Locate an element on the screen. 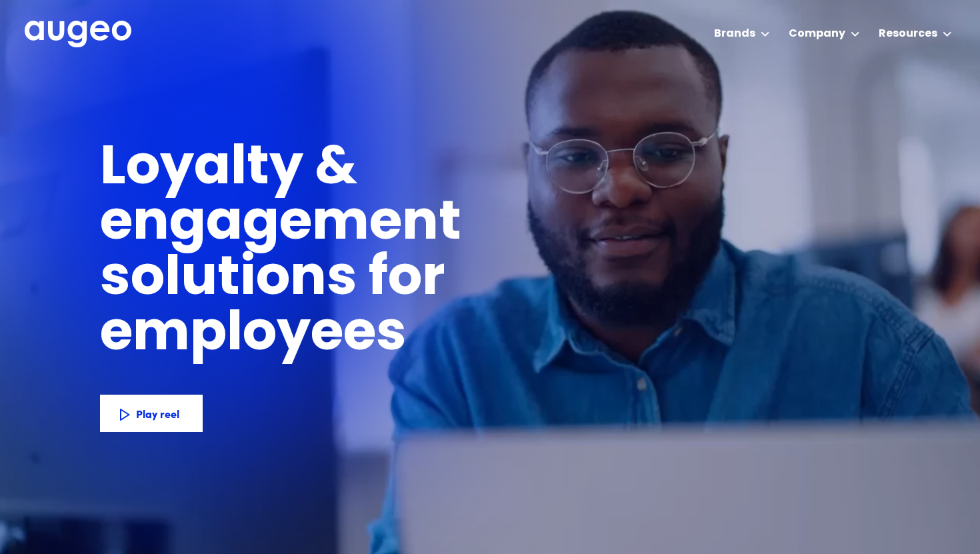 This screenshot has height=554, width=980. h1: Loyalty & engagement solutions for is located at coordinates (388, 225).